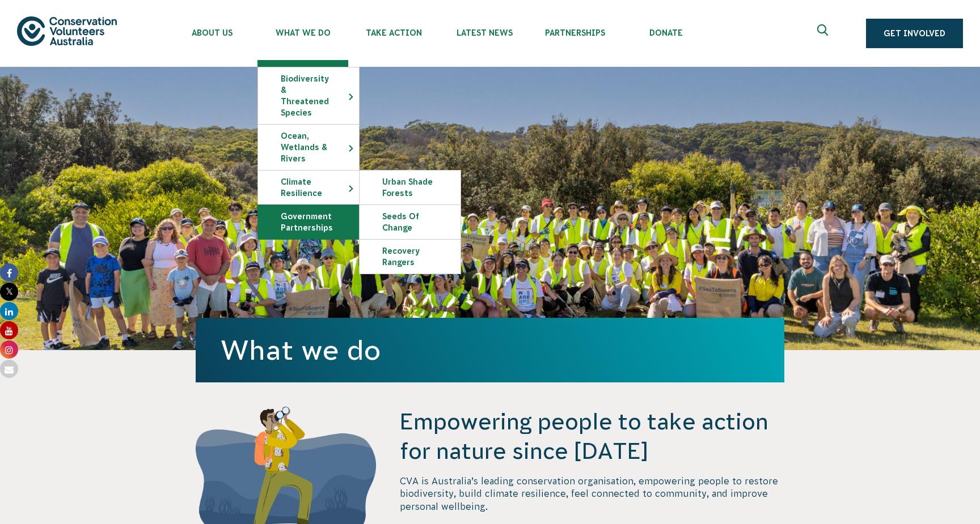 This screenshot has width=980, height=524. Describe the element at coordinates (67, 30) in the screenshot. I see `img: logo.svg` at that location.